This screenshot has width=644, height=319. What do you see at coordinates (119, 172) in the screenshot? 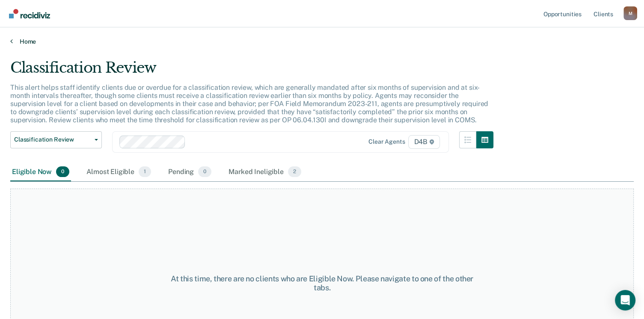
I see `div: Almost Eligible1` at bounding box center [119, 172].